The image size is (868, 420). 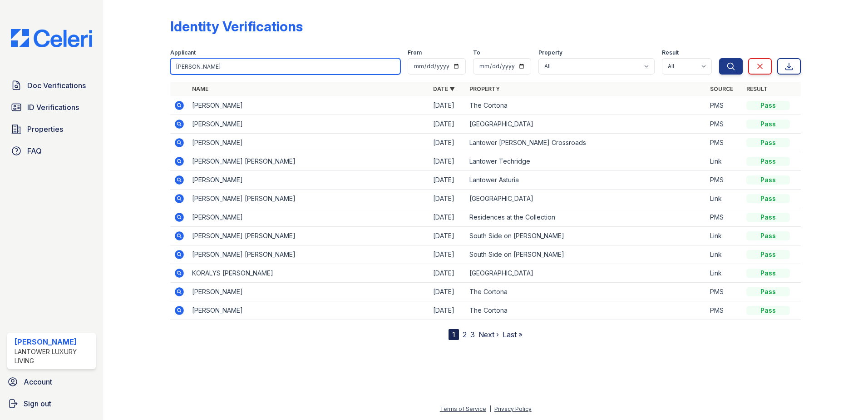 I want to click on span: ID Verifications, so click(x=53, y=107).